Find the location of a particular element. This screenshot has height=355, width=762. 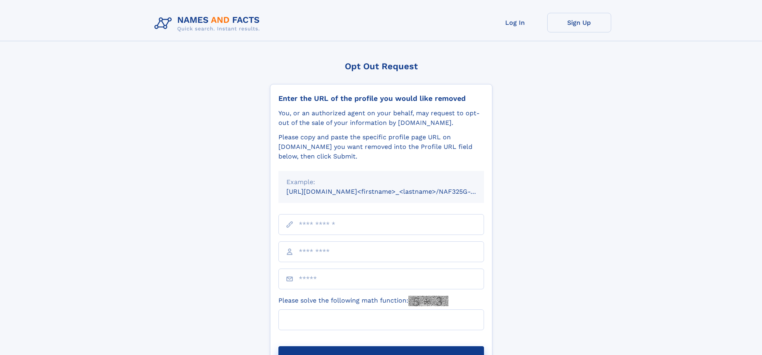

img: Logo Names and Facts is located at coordinates (209, 24).